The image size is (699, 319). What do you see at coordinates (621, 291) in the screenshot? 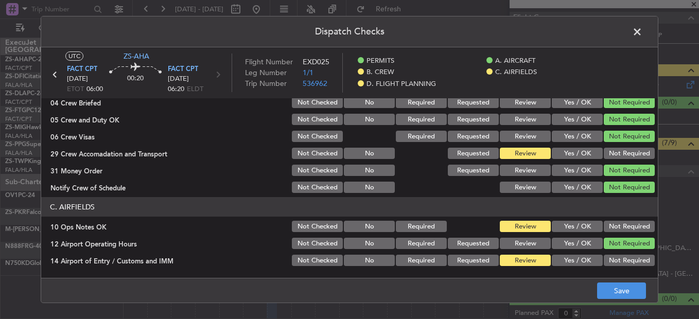
I see `button: Save` at bounding box center [621, 291].